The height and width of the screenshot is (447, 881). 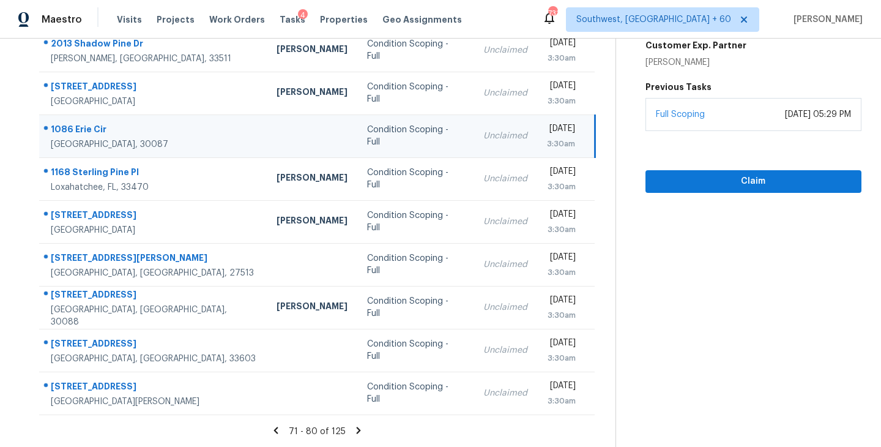 I want to click on h5: Previous Tasks, so click(x=753, y=87).